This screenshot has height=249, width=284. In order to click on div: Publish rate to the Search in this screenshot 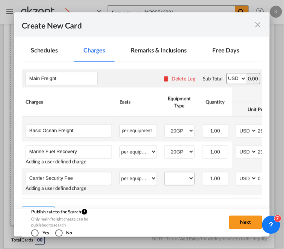, I will do `click(66, 212)`.